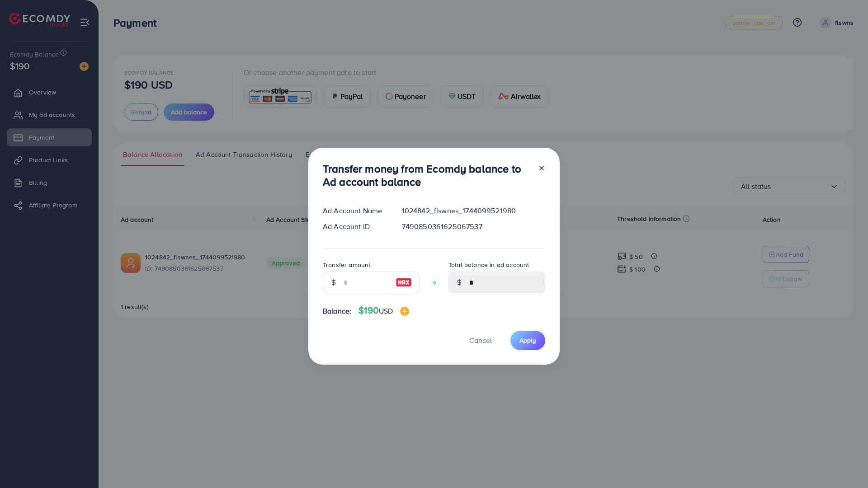 This screenshot has height=488, width=868. Describe the element at coordinates (489, 265) in the screenshot. I see `label: Total balance in ad account` at that location.